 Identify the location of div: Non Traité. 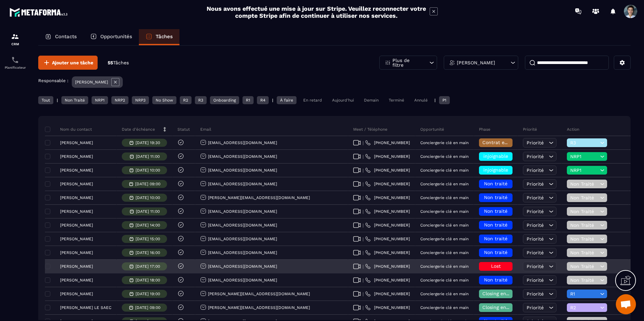
(75, 100).